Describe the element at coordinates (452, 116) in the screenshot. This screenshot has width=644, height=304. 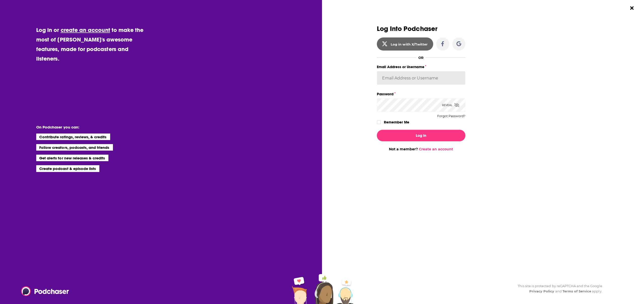
I see `button: Forgot Password?` at that location.